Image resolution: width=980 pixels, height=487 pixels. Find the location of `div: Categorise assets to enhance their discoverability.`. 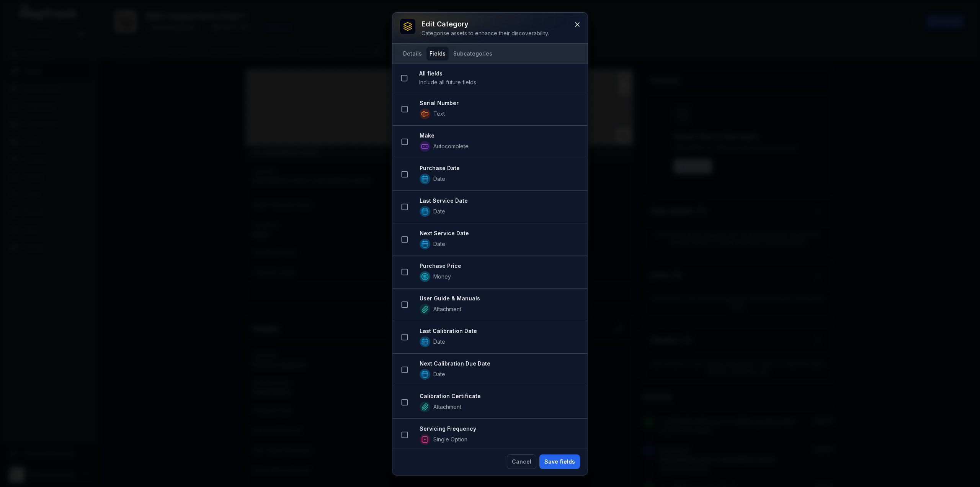

div: Categorise assets to enhance their discoverability. is located at coordinates (485, 34).